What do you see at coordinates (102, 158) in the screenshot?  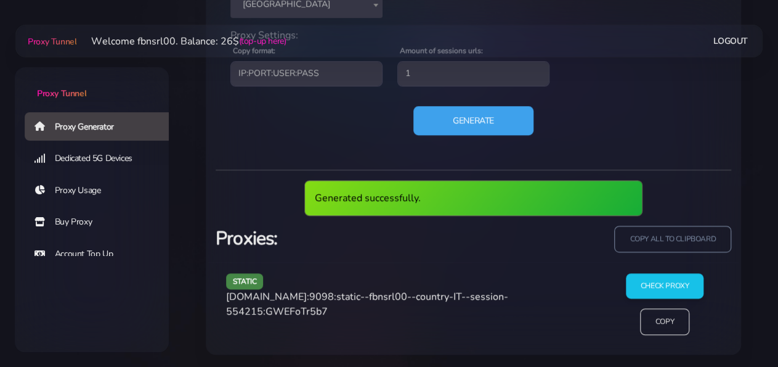 I see `a: Dedicated 5G Devices` at bounding box center [102, 158].